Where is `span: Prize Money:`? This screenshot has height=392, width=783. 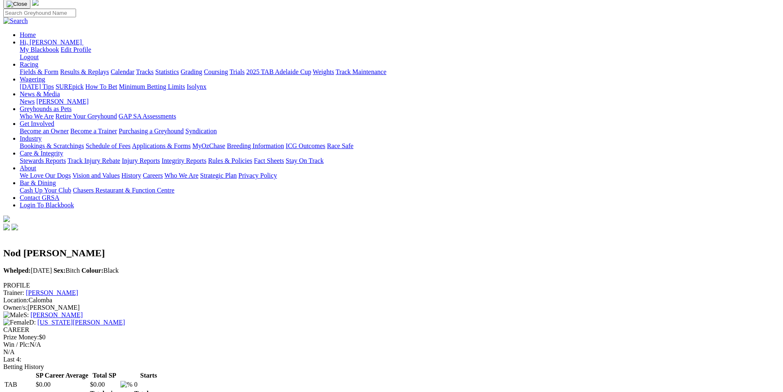
span: Prize Money: is located at coordinates (21, 336).